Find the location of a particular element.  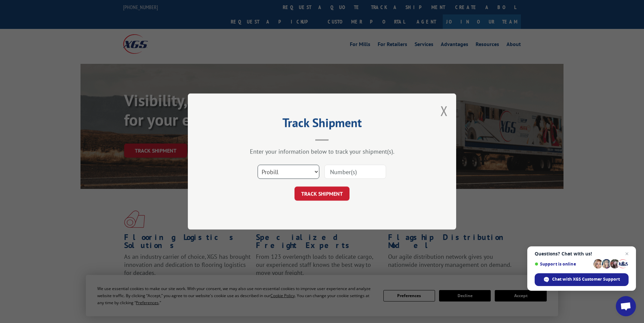

span: Support is online is located at coordinates (563, 264).